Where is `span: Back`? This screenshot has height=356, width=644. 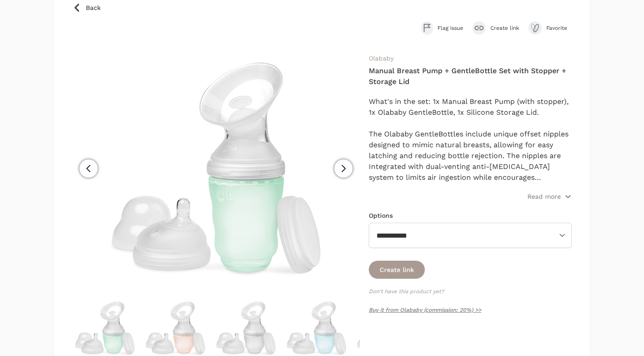
span: Back is located at coordinates (93, 8).